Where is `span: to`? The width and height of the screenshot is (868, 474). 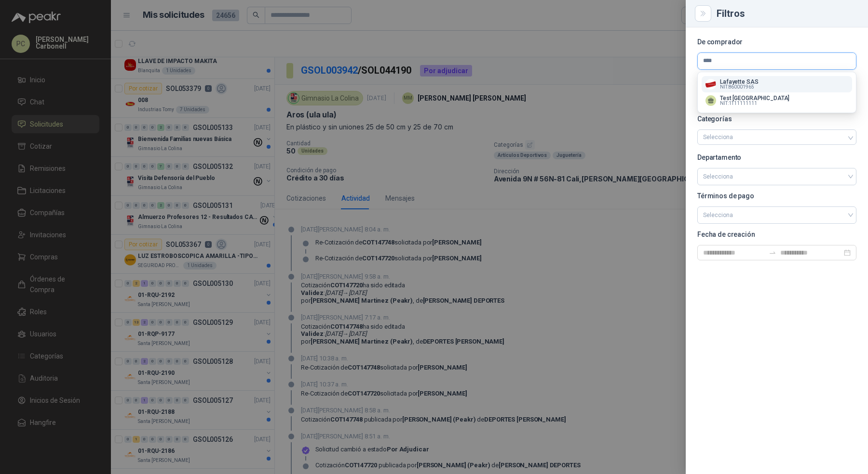
span: to is located at coordinates (772, 252).